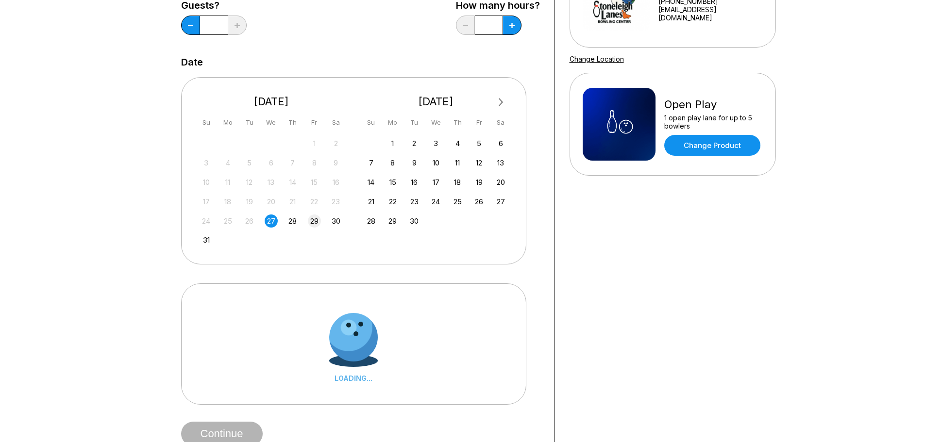 Image resolution: width=925 pixels, height=442 pixels. I want to click on div: Not available Friday, August 8th, 2025, so click(314, 163).